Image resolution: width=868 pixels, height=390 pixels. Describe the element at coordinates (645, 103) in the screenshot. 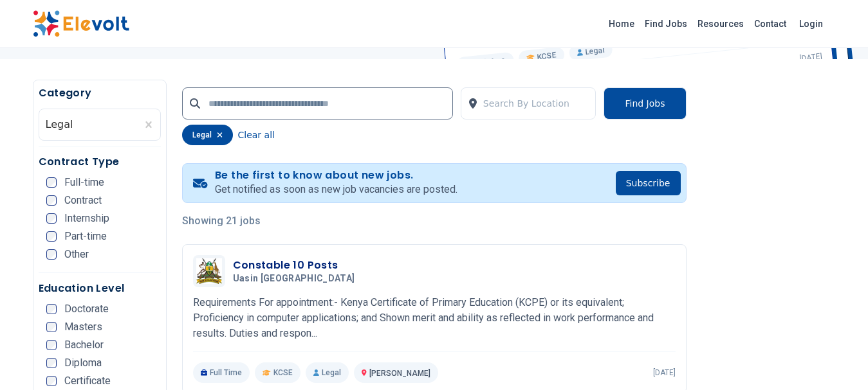

I see `button: Find Jobs` at that location.